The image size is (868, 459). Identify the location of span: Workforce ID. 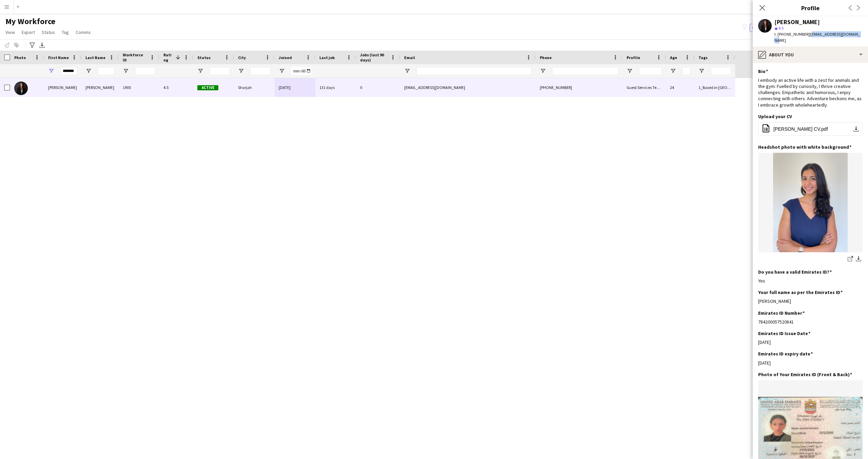
(135, 57).